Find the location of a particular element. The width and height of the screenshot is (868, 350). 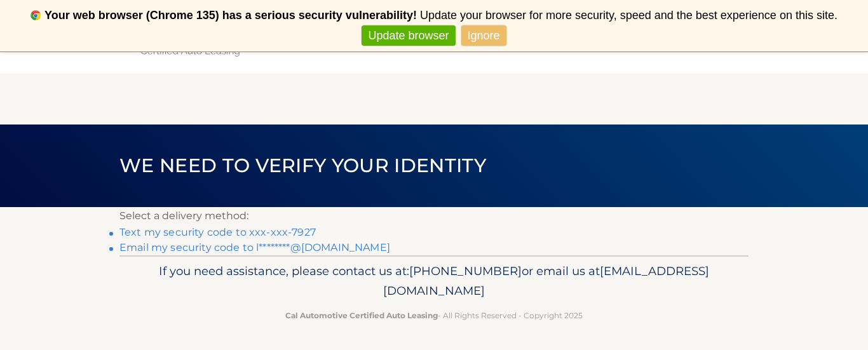

a: Text my security code to xxx-xxx-7927 is located at coordinates (217, 232).